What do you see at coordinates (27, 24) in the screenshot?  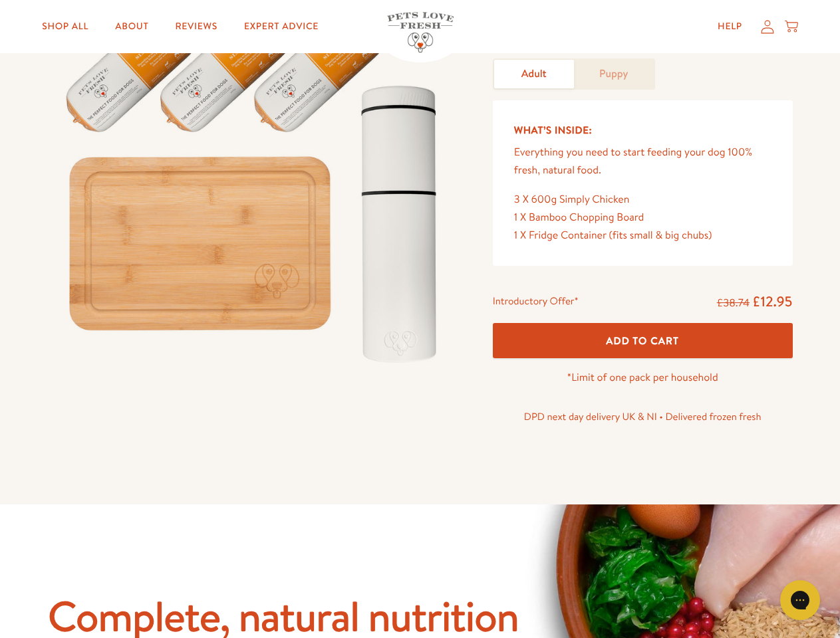 I see `button: Gorgias live chat` at bounding box center [27, 24].